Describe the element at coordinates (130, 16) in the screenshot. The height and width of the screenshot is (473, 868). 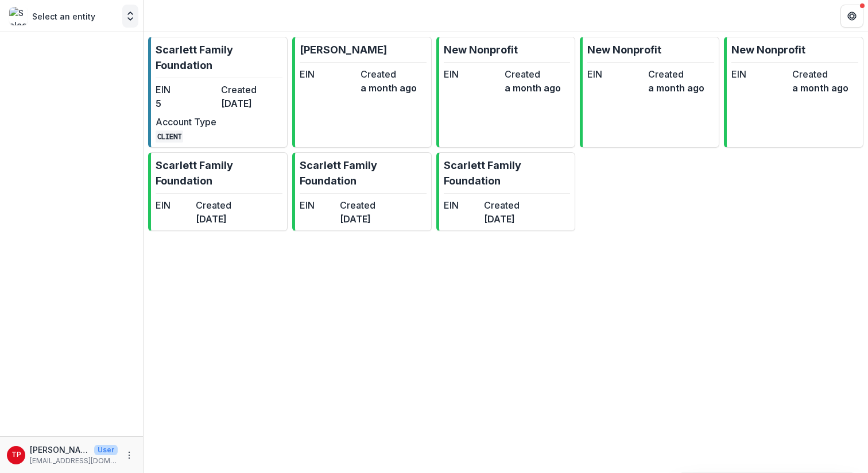
I see `button: Open entity switcher` at that location.